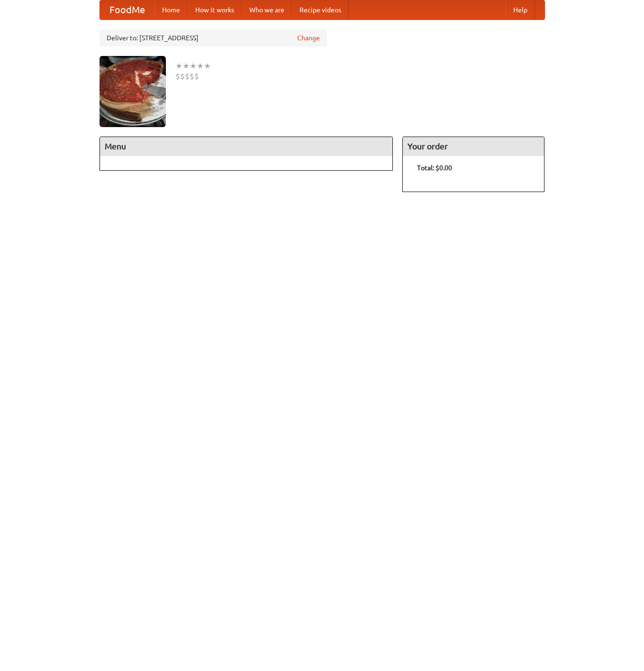 The image size is (644, 671). Describe the element at coordinates (321, 10) in the screenshot. I see `a: Recipe videos` at that location.